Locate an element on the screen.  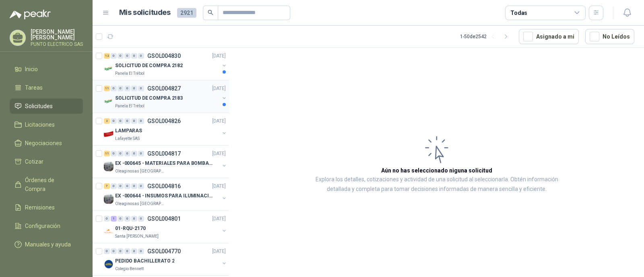
div: Todas is located at coordinates (519, 13).